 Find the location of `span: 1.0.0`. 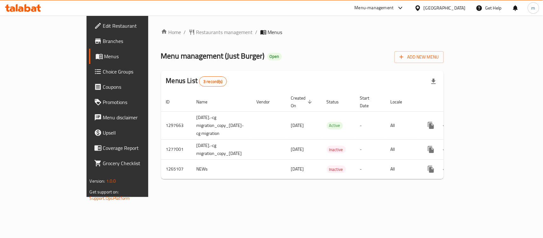

span: 1.0.0 is located at coordinates (111, 181).